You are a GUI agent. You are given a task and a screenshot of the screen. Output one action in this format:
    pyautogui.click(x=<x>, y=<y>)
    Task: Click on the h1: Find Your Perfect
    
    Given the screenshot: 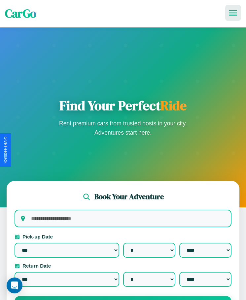 What is the action you would take?
    pyautogui.click(x=123, y=106)
    